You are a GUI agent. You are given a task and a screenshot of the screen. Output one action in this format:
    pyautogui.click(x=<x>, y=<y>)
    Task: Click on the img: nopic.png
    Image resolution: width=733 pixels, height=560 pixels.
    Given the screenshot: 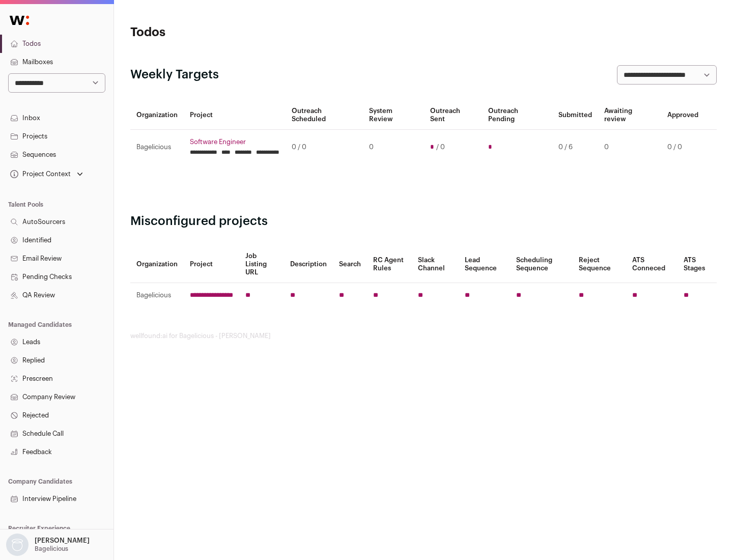 What is the action you would take?
    pyautogui.click(x=17, y=545)
    